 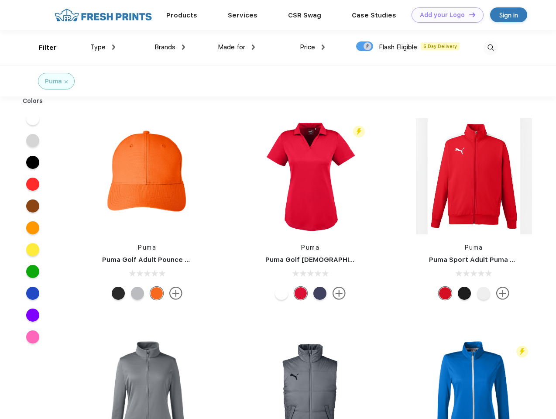 What do you see at coordinates (48, 48) in the screenshot?
I see `div: Filter` at bounding box center [48, 48].